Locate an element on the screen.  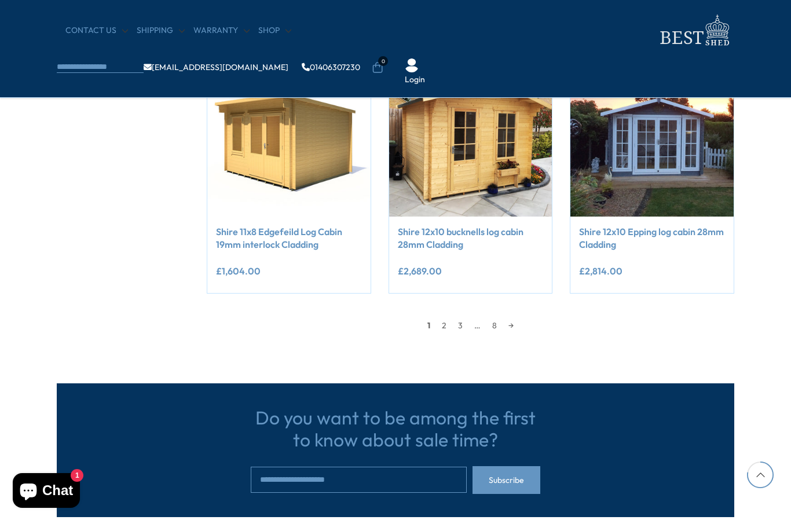
h3: Do you want to be among the first to know about sale time? is located at coordinates (396, 429).